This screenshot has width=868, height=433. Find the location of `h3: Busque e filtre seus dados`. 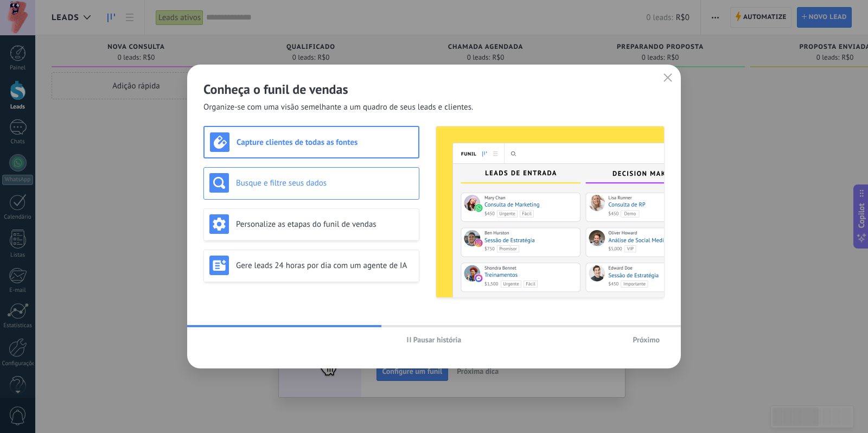

h3: Busque e filtre seus dados is located at coordinates (325, 183).